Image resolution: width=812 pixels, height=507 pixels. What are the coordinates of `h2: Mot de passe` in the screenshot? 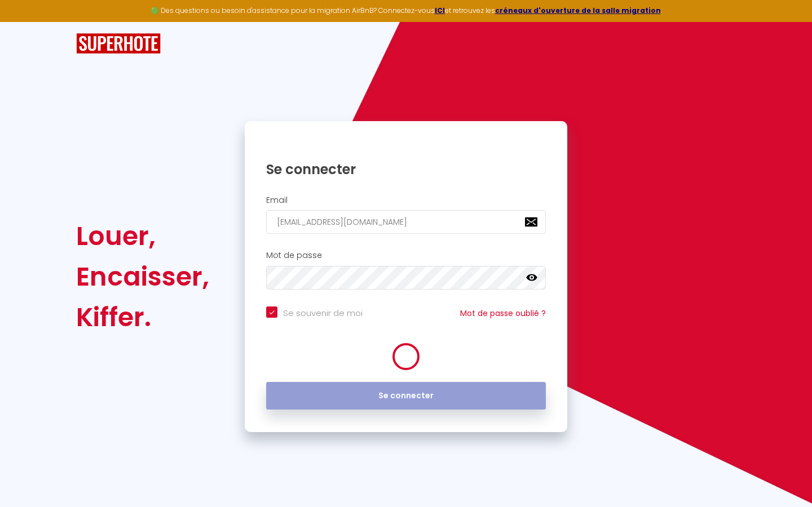 It's located at (406, 256).